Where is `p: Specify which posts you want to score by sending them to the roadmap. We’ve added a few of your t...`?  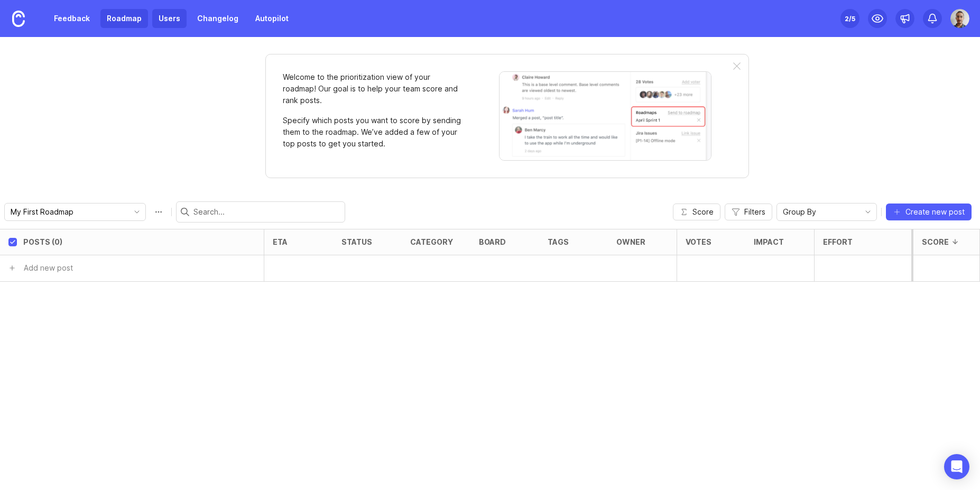 p: Specify which posts you want to score by sending them to the roadmap. We’ve added a few of your t... is located at coordinates (373, 132).